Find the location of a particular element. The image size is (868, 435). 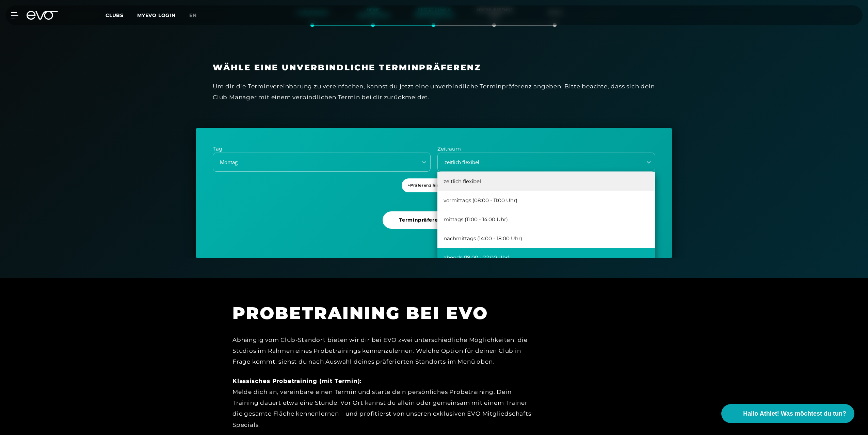

strong: Klassisches Probetraining (mit Termin): is located at coordinates (297, 382).